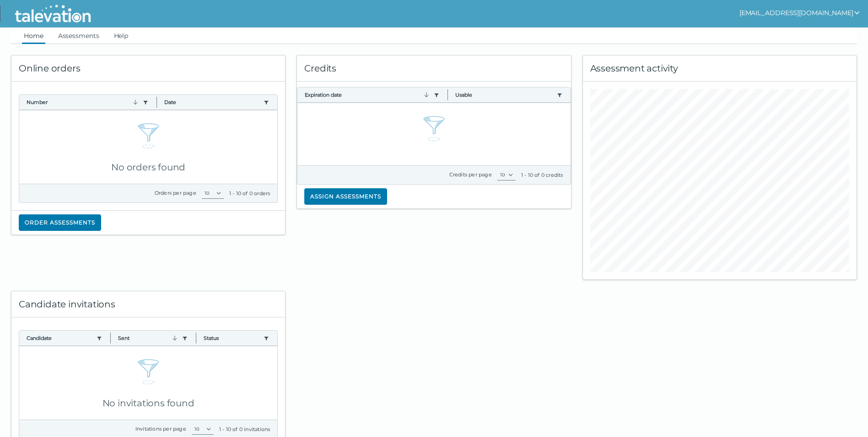 This screenshot has width=868, height=437. I want to click on span: No orders found, so click(149, 167).